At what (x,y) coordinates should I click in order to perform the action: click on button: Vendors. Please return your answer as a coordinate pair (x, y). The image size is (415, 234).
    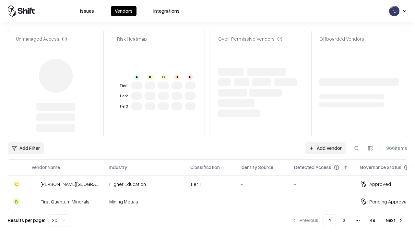
    Looking at the image, I should click on (124, 11).